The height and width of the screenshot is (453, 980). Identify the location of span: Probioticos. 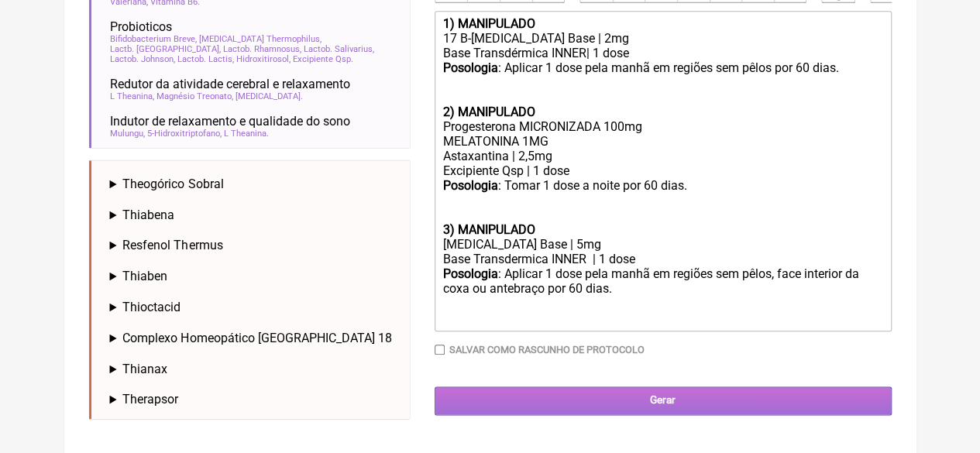
(141, 26).